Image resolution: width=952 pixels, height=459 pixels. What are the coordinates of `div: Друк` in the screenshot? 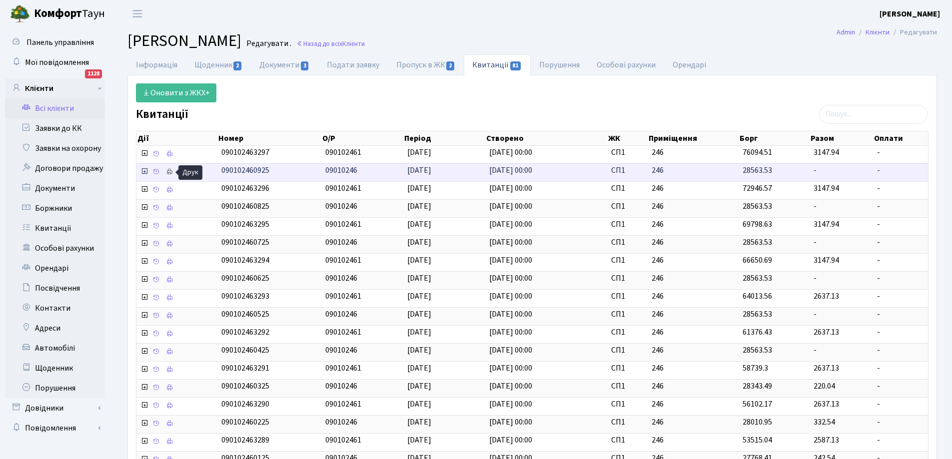 It's located at (190, 172).